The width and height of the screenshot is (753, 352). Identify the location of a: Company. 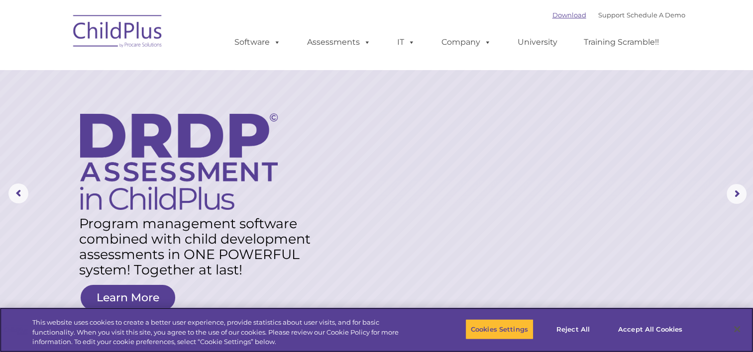
(466, 42).